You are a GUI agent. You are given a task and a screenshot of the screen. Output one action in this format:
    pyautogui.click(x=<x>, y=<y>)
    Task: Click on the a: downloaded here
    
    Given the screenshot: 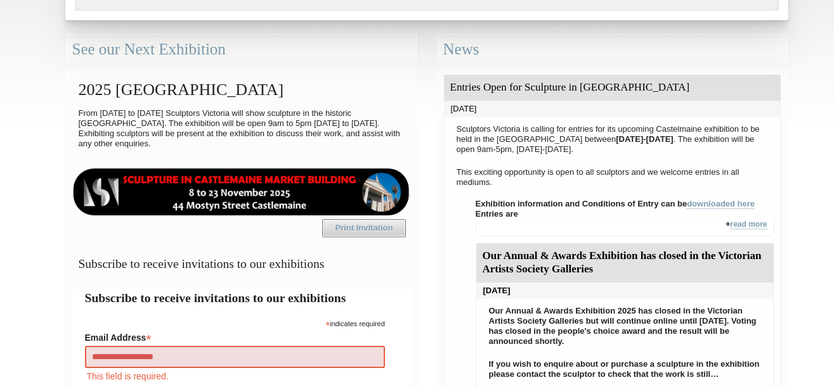 What is the action you would take?
    pyautogui.click(x=720, y=204)
    